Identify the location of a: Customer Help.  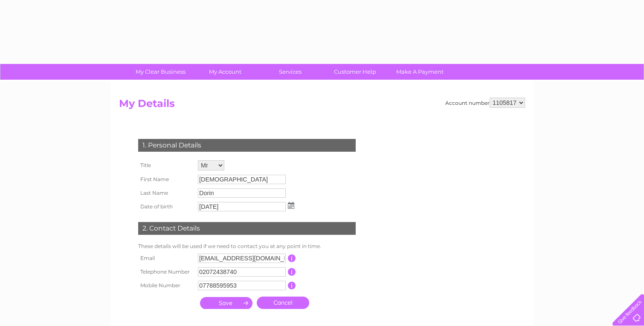
(355, 71).